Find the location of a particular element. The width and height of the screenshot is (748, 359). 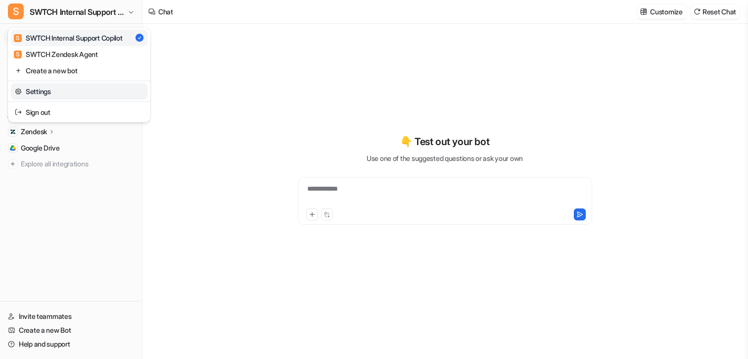

div: SWTCH Zendesk Agent is located at coordinates (56, 54).